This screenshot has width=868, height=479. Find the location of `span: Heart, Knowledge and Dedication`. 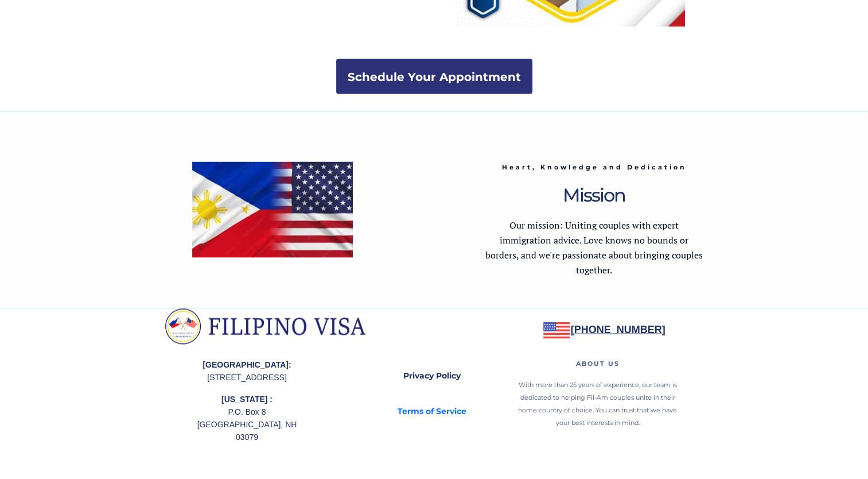

span: Heart, Knowledge and Dedication is located at coordinates (594, 167).